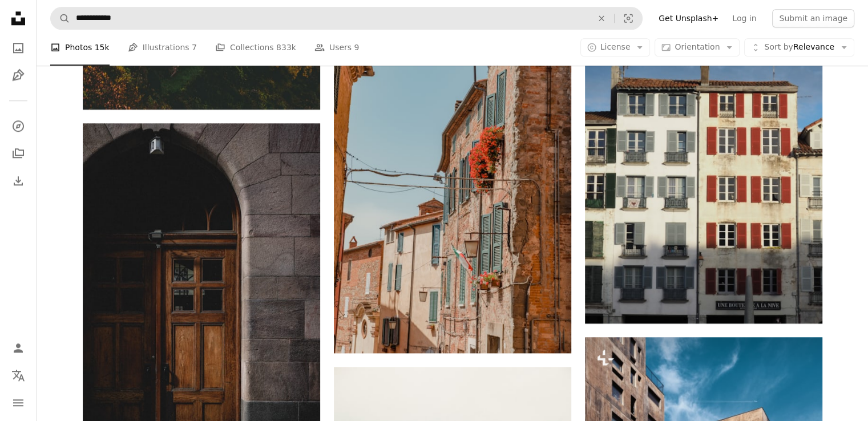 The height and width of the screenshot is (421, 868). I want to click on a: Explore, so click(19, 126).